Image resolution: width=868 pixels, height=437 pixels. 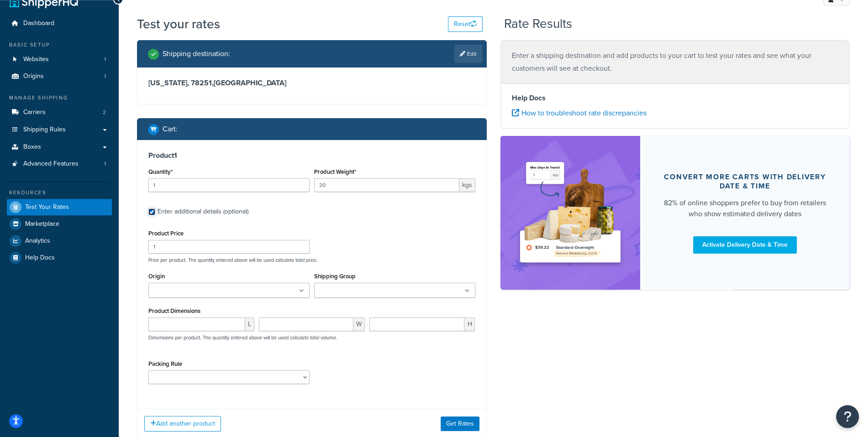 What do you see at coordinates (60, 112) in the screenshot?
I see `li: Carriers` at bounding box center [60, 112].